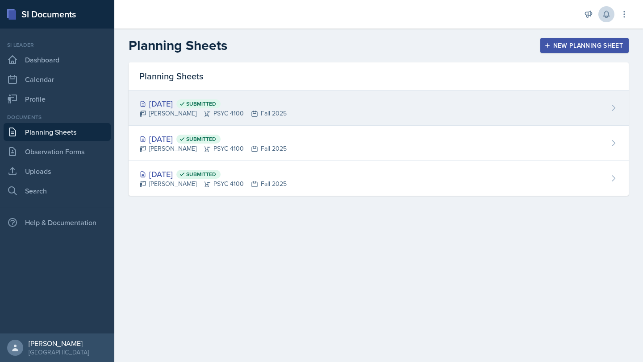 The image size is (643, 362). I want to click on div: Documents, so click(57, 117).